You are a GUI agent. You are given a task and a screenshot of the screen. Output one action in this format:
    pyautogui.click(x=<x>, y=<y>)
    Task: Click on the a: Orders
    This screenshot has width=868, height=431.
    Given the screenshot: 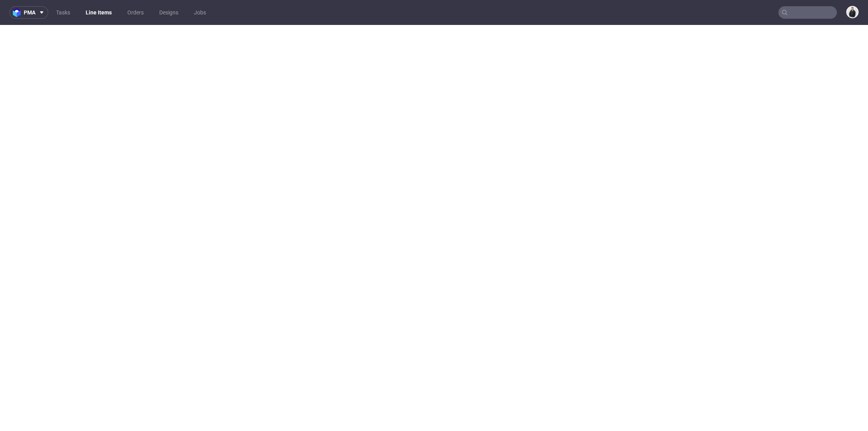 What is the action you would take?
    pyautogui.click(x=135, y=12)
    